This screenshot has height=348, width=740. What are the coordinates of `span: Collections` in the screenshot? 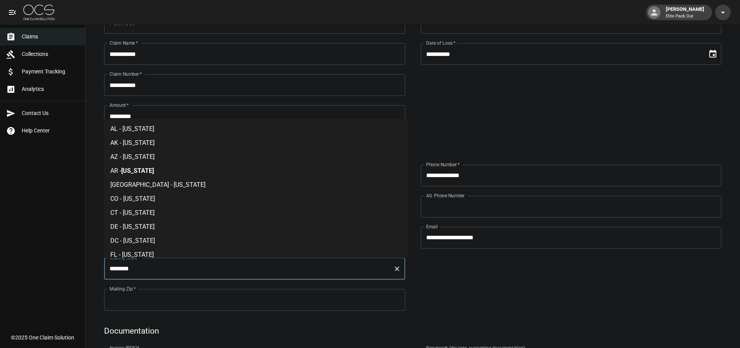 It's located at (50, 54).